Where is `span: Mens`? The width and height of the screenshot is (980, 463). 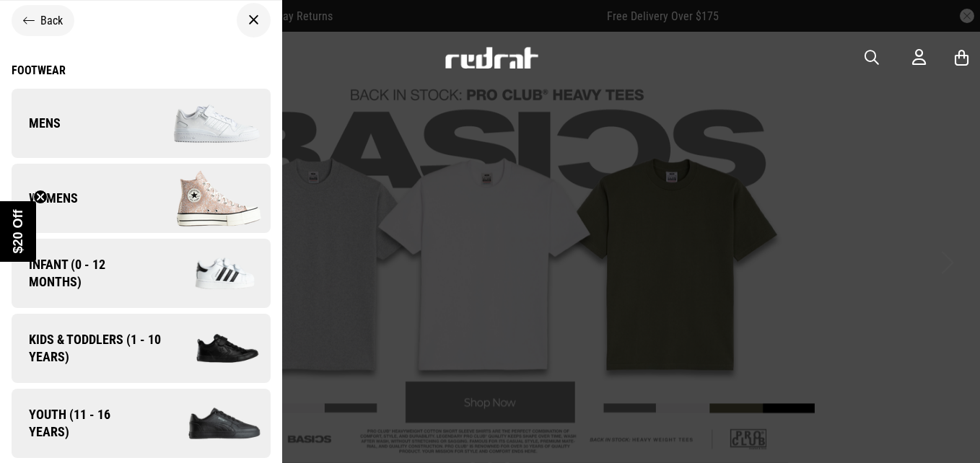 span: Mens is located at coordinates (36, 124).